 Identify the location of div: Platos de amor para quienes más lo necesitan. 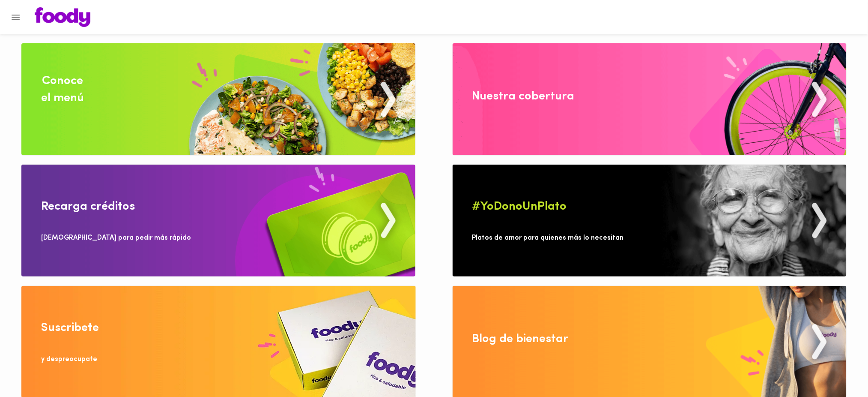
(548, 238).